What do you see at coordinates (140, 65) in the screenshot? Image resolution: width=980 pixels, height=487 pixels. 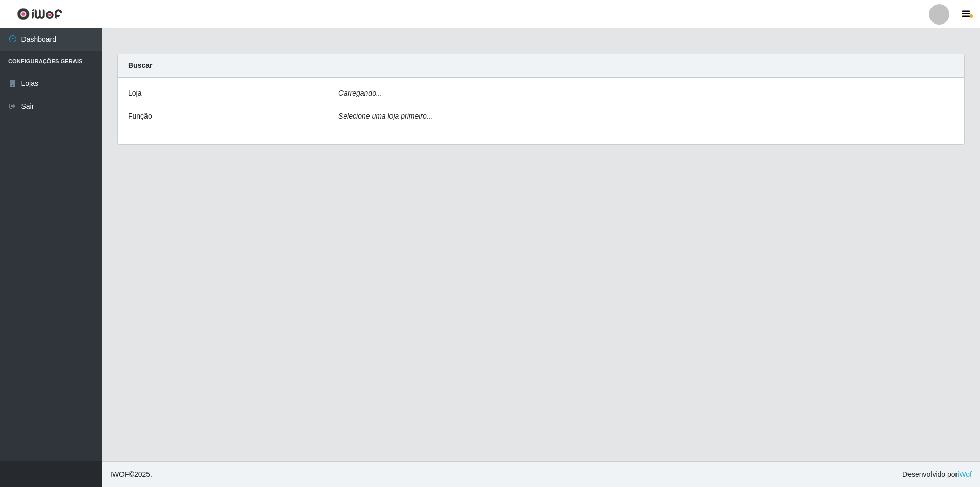 I see `strong: Buscar` at bounding box center [140, 65].